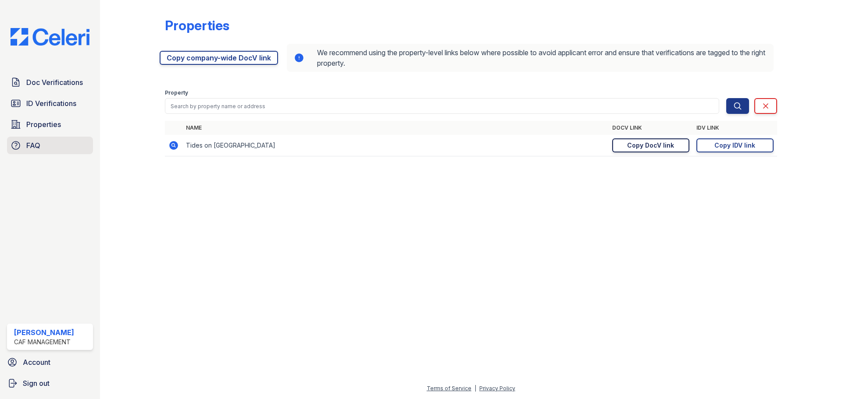 The width and height of the screenshot is (842, 399). What do you see at coordinates (197, 25) in the screenshot?
I see `div: Properties` at bounding box center [197, 25].